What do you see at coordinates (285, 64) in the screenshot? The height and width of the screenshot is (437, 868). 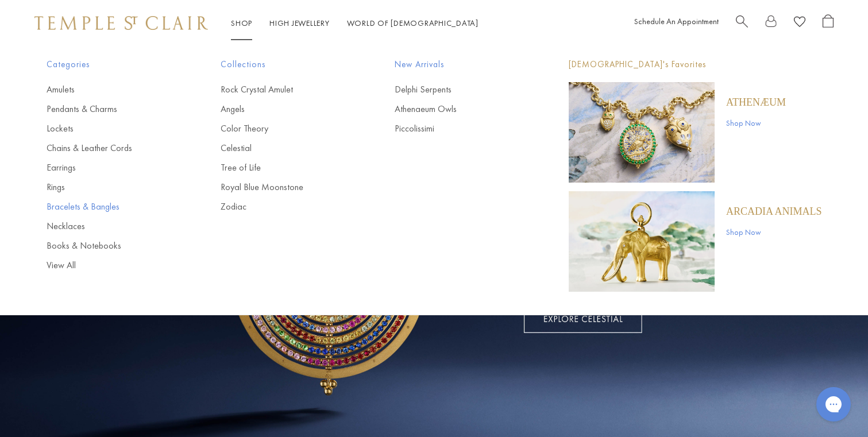 I see `span: Collections` at bounding box center [285, 64].